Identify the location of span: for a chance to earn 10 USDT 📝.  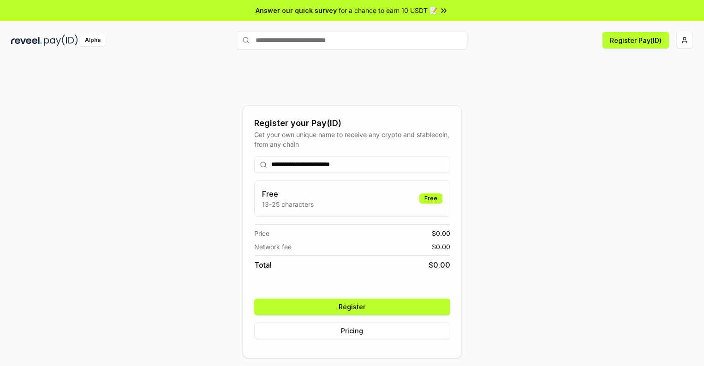
(388, 10).